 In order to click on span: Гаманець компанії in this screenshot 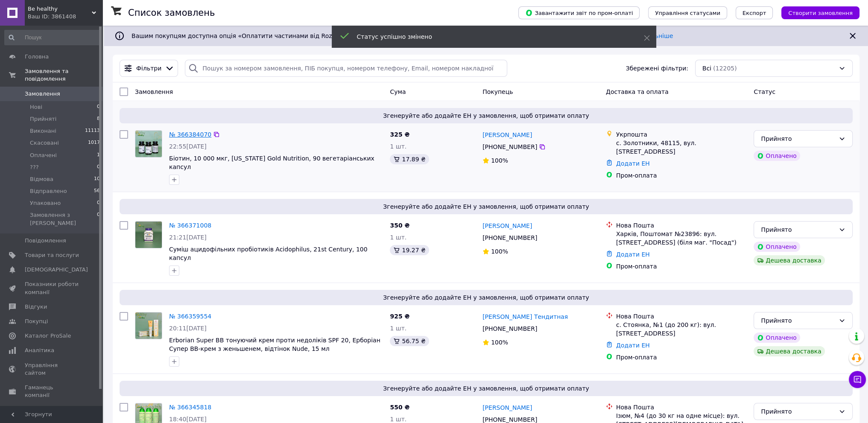, I will do `click(52, 392)`.